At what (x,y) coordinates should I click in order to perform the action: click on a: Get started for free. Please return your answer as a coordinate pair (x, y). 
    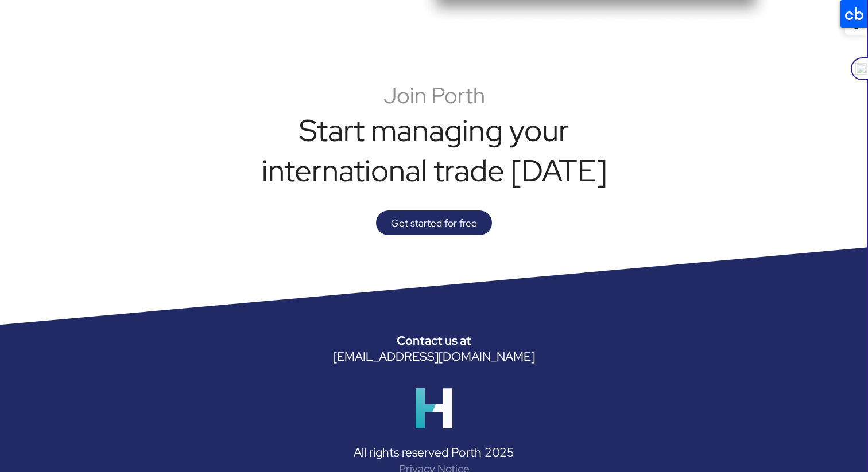
    Looking at the image, I should click on (434, 222).